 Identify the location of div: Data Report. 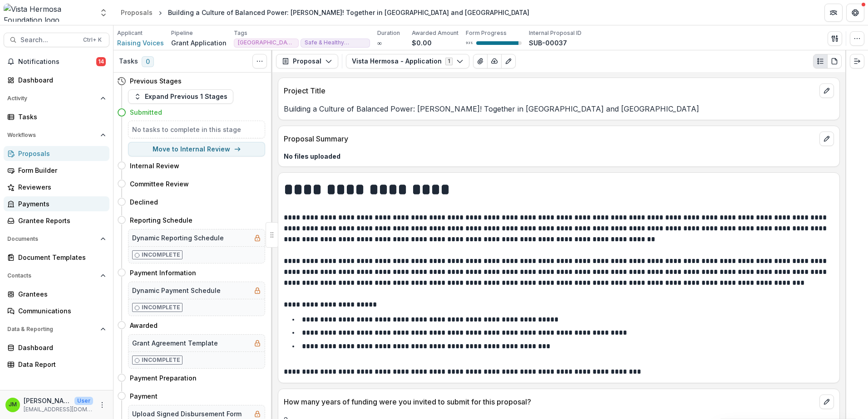
(60, 365).